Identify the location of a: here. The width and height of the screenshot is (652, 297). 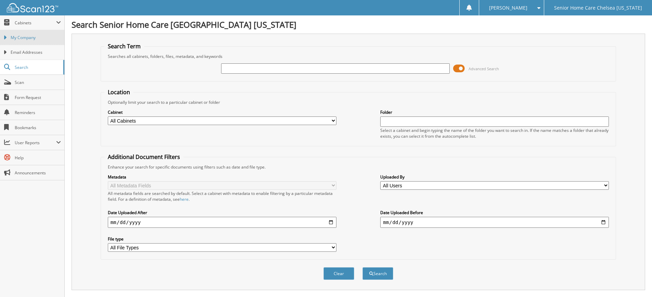
(184, 199).